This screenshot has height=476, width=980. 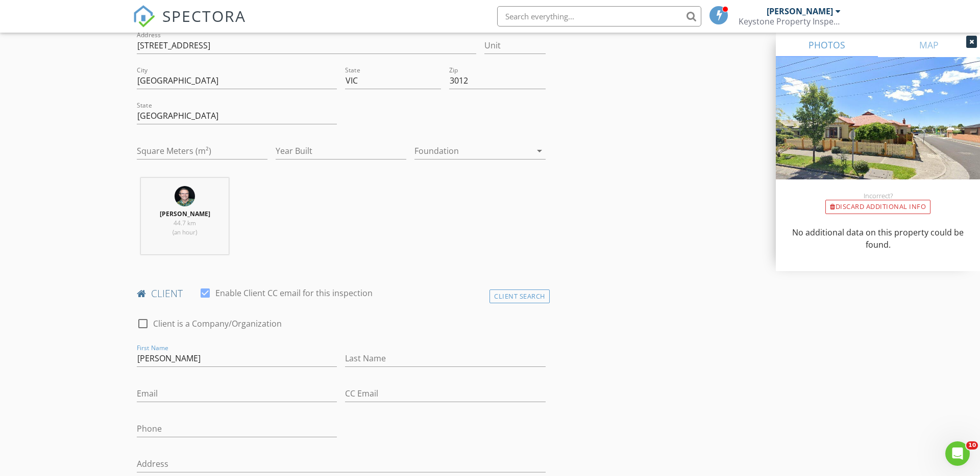 I want to click on i: arrow_drop_down, so click(x=539, y=151).